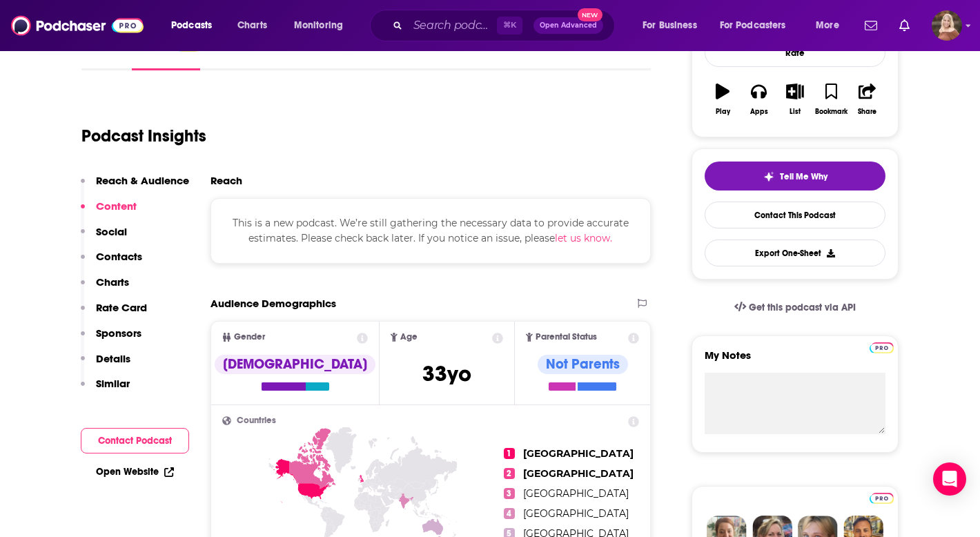  Describe the element at coordinates (447, 374) in the screenshot. I see `span: 33 yo` at that location.